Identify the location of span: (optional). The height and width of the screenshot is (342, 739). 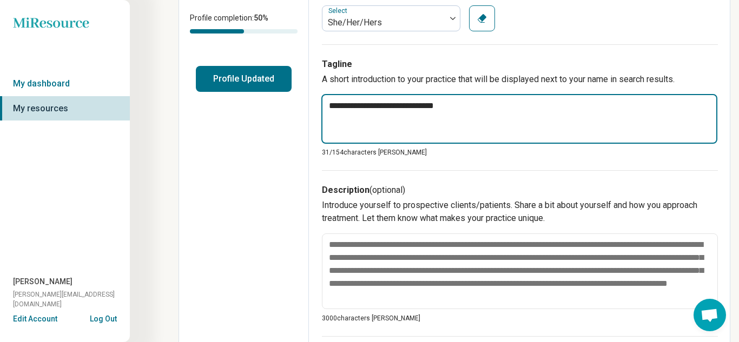
(387, 190).